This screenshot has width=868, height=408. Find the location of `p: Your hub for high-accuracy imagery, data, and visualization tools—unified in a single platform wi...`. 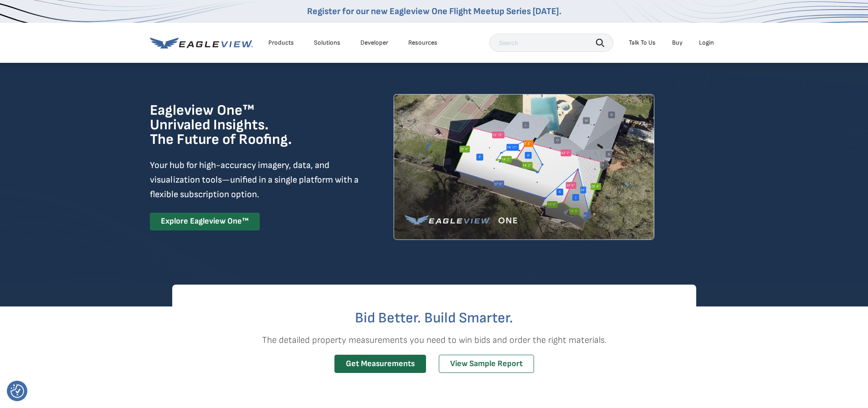

p: Your hub for high-accuracy imagery, data, and visualization tools—unified in a single platform wi... is located at coordinates (255, 180).